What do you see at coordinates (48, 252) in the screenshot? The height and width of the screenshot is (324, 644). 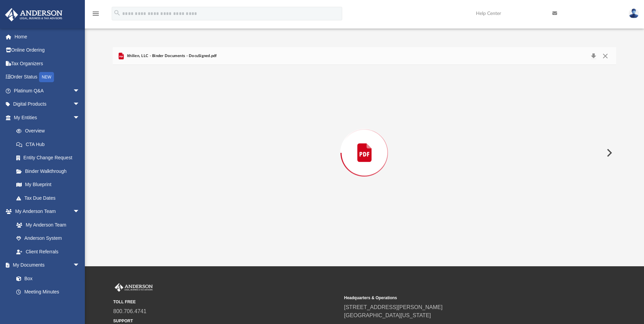 I see `a: Client Referrals` at bounding box center [48, 252].